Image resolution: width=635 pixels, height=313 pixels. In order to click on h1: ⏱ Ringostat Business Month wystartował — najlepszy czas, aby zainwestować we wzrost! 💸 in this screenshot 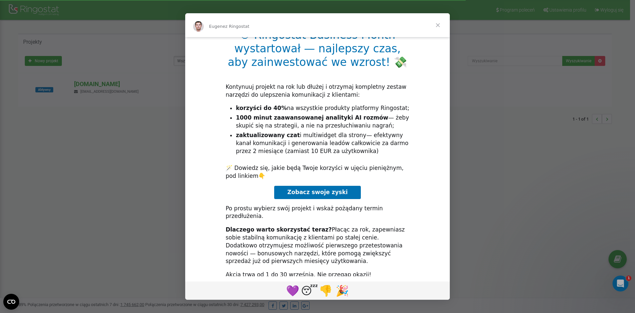, I will do `click(318, 51)`.